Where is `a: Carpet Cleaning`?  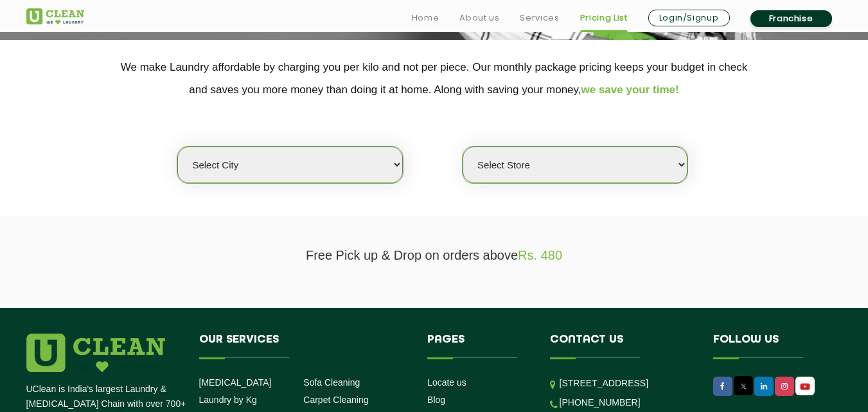
a: Carpet Cleaning is located at coordinates (335, 400).